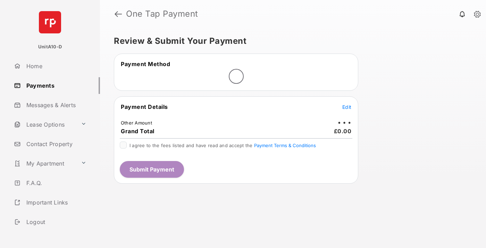  What do you see at coordinates (145, 64) in the screenshot?
I see `span: Payment Method` at bounding box center [145, 64].